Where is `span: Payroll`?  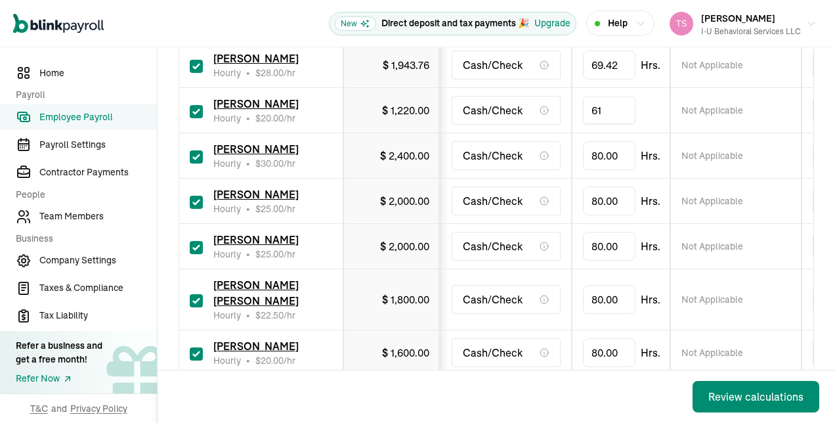
span: Payroll is located at coordinates (82, 95).